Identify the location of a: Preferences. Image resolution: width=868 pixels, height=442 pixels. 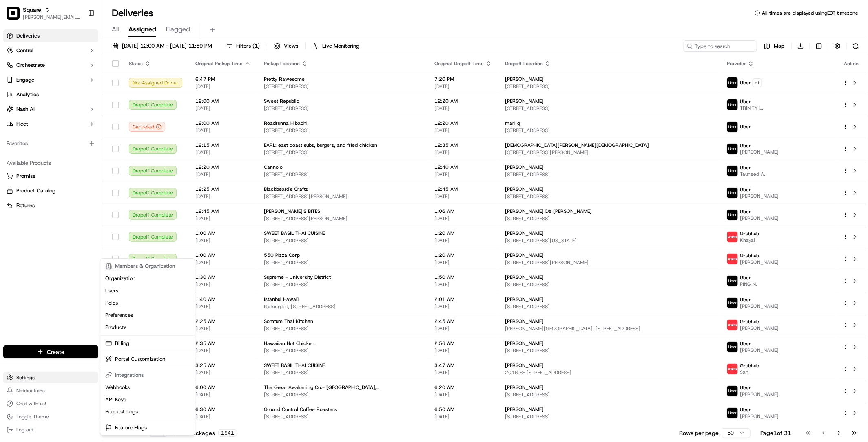
(147, 315).